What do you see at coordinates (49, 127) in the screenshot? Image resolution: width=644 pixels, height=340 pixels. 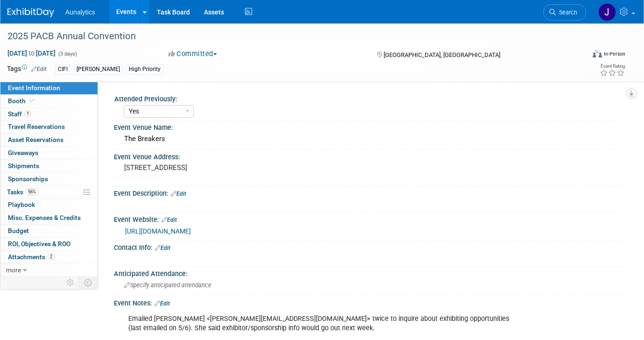 I see `a: Travel Reservations` at bounding box center [49, 127].